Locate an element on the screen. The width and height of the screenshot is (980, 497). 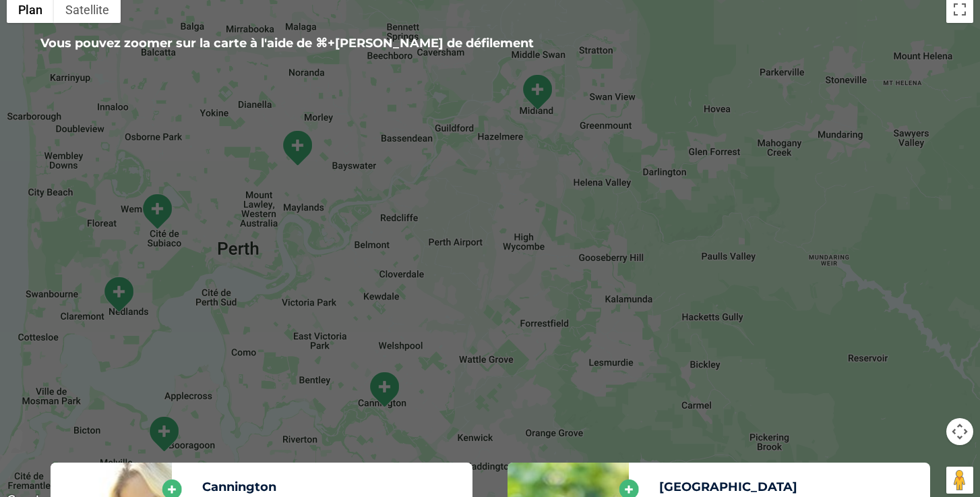
div: Nedlands is located at coordinates (119, 294).